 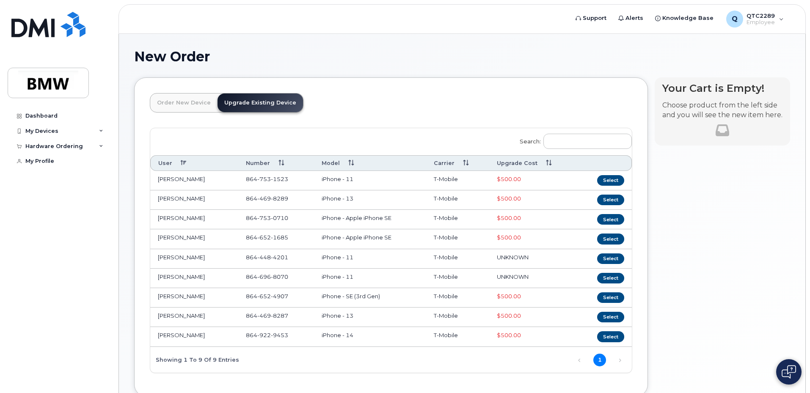 What do you see at coordinates (279, 238) in the screenshot?
I see `span: 1685` at bounding box center [279, 238].